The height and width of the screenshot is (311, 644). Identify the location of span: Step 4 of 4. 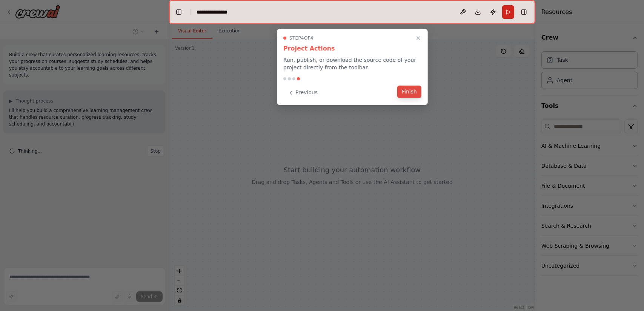
(302, 38).